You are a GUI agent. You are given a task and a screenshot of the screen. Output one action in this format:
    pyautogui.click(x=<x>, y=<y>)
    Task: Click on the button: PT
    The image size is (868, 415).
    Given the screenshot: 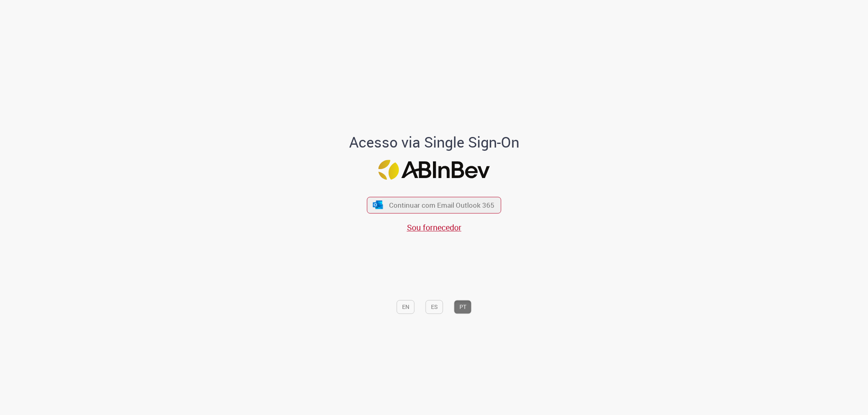 What is the action you would take?
    pyautogui.click(x=463, y=307)
    